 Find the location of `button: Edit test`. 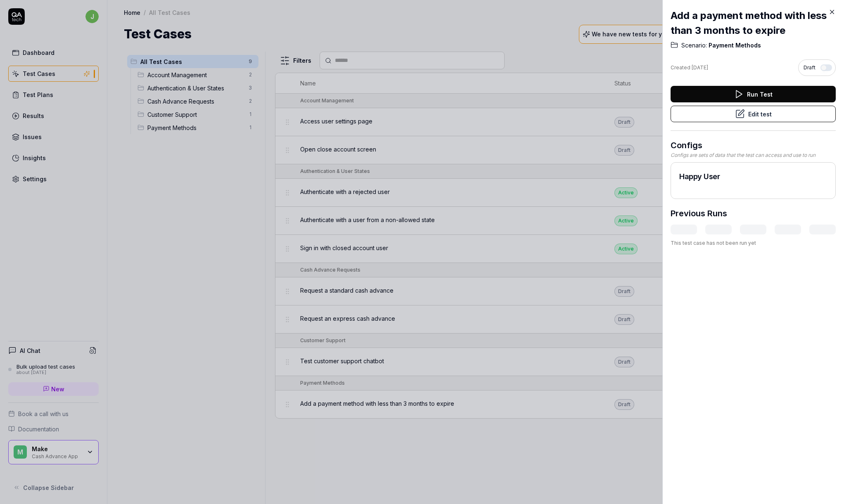

button: Edit test is located at coordinates (754, 114).